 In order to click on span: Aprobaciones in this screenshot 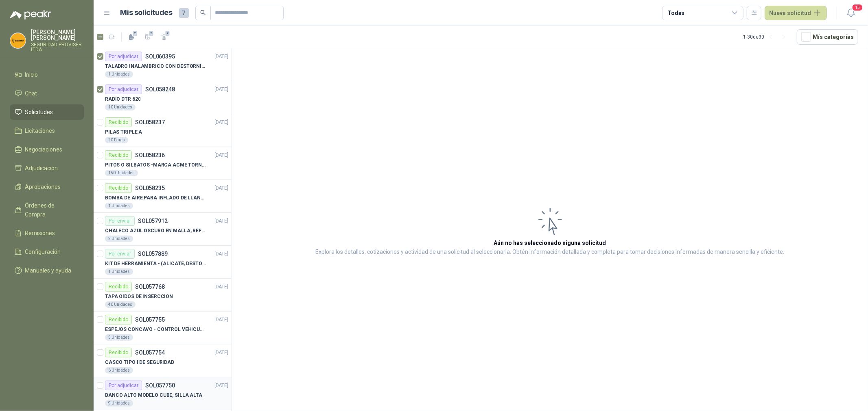, I will do `click(43, 187)`.